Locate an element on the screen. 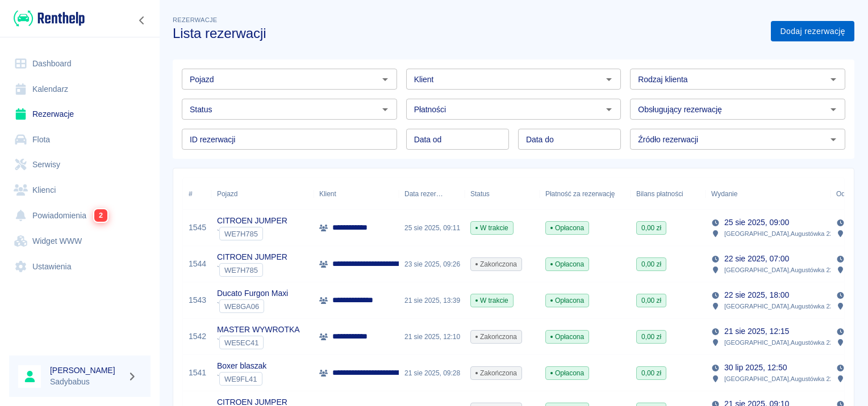  p: MASTER WYWROTKA is located at coordinates (258, 329).